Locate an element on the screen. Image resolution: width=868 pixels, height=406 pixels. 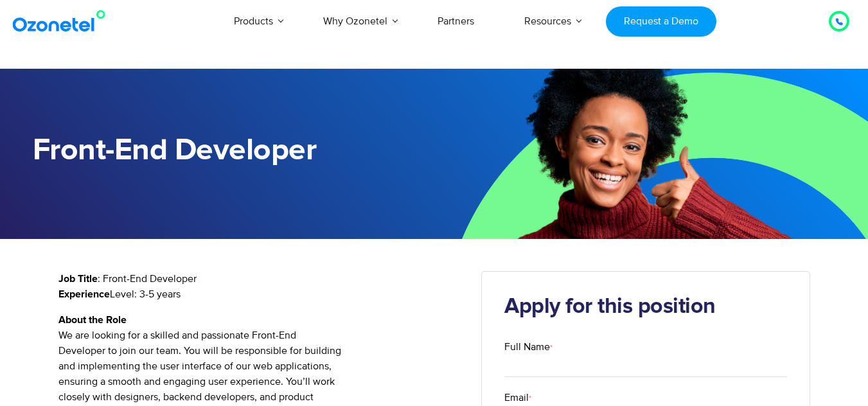
h1: Front-End Developer is located at coordinates (233, 150).